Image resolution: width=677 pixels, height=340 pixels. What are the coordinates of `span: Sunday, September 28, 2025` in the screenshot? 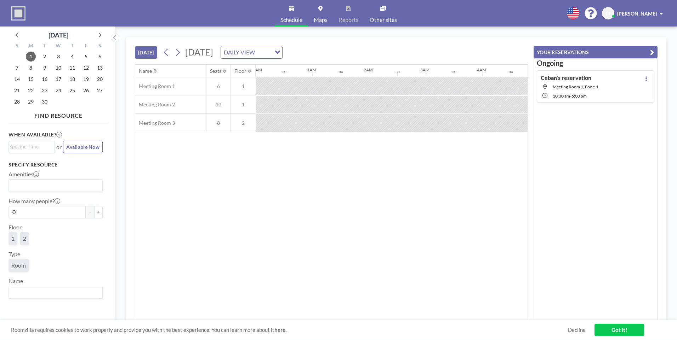 It's located at (17, 102).